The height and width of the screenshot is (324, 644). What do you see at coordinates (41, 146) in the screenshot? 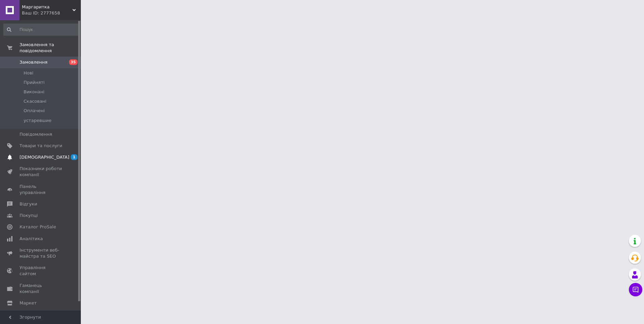
I see `span: Товари та послуги` at bounding box center [41, 146].